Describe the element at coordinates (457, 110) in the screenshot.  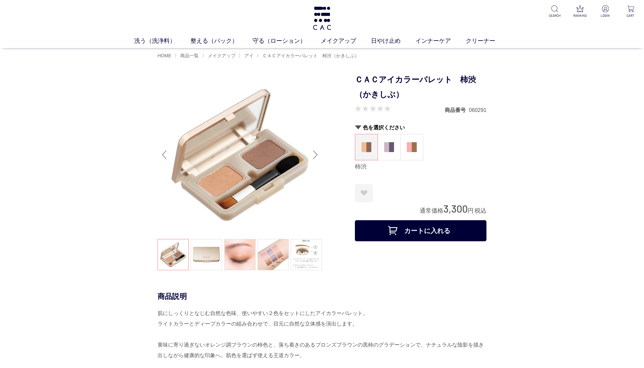
I see `dt: 商品番号` at that location.